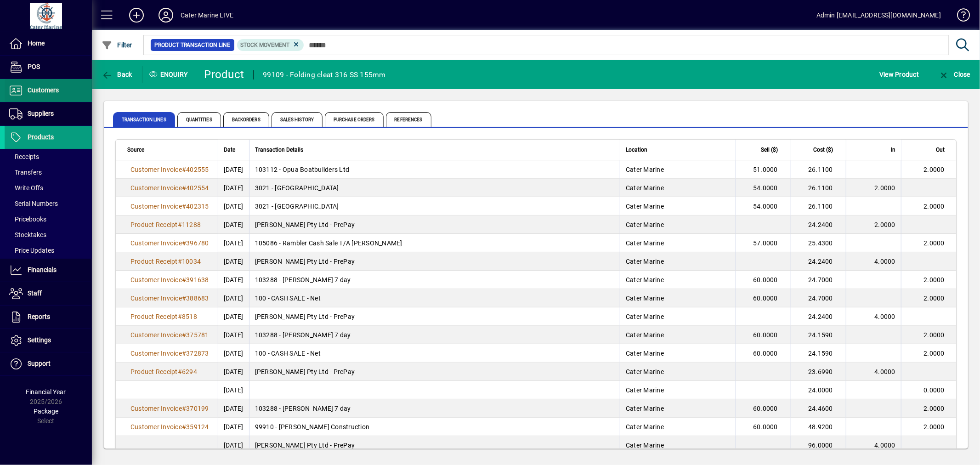  Describe the element at coordinates (233, 150) in the screenshot. I see `div: Date` at that location.